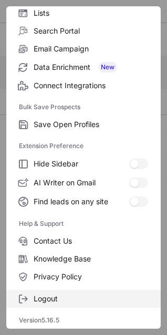 Image resolution: width=167 pixels, height=335 pixels. I want to click on label: Data Enrichment New, so click(84, 67).